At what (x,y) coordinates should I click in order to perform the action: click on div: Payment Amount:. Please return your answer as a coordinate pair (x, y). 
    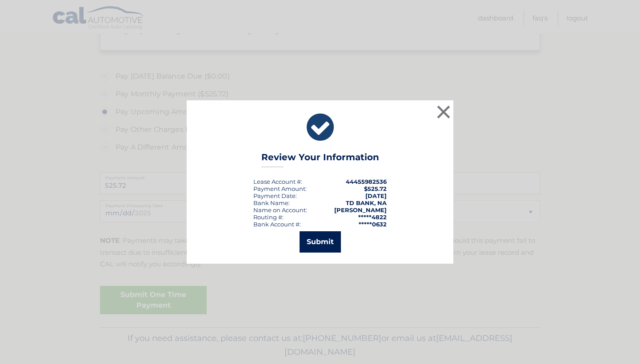
    Looking at the image, I should click on (280, 189).